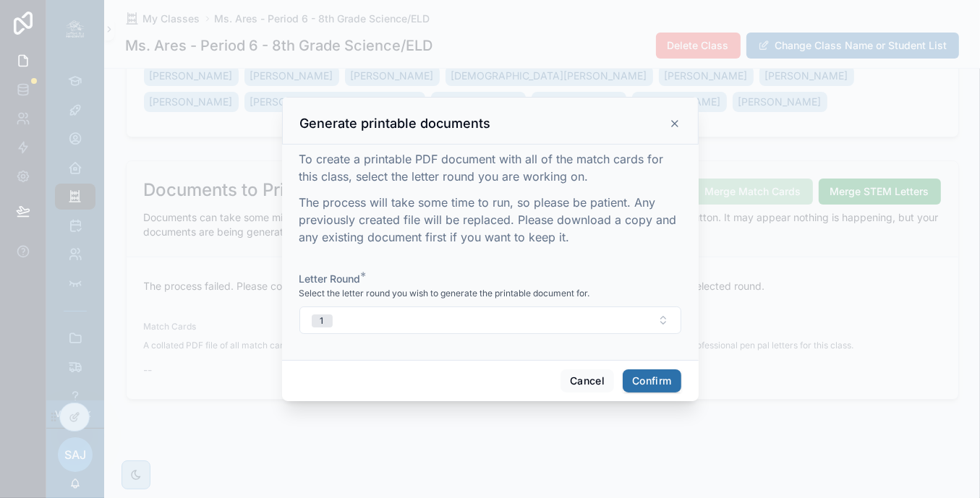  What do you see at coordinates (588, 381) in the screenshot?
I see `button: Cancel` at bounding box center [588, 381].